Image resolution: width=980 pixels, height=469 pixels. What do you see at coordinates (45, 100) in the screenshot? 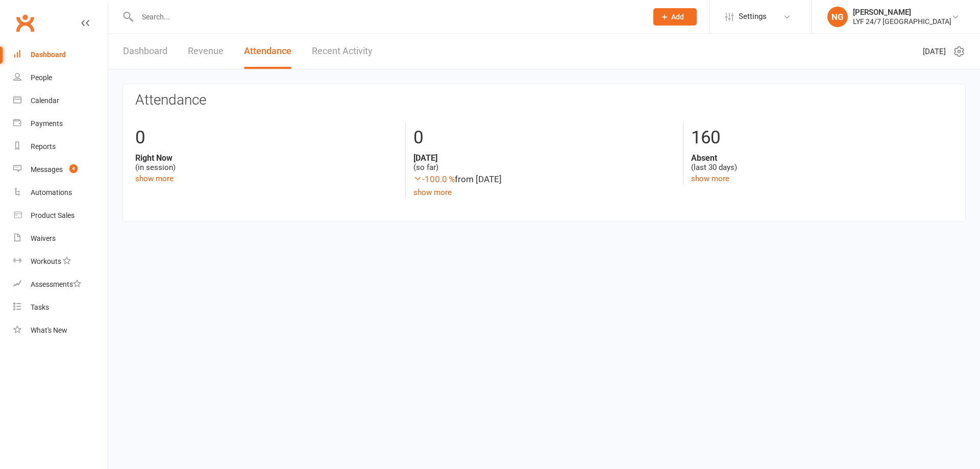
I see `div: Calendar` at bounding box center [45, 100].